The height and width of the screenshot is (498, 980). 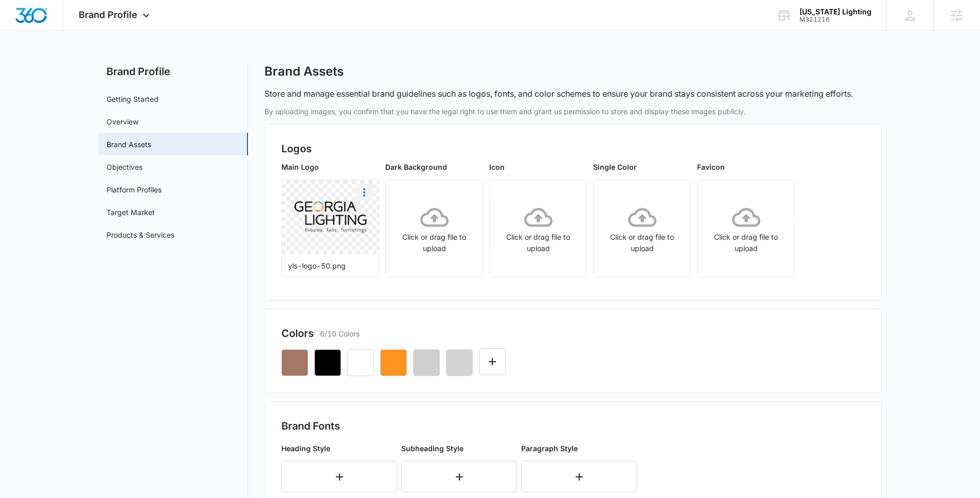 What do you see at coordinates (573, 426) in the screenshot?
I see `h2: Brand Fonts` at bounding box center [573, 426].